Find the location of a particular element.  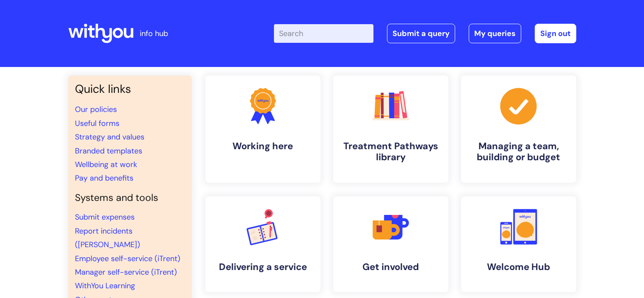

a: Employee self-service (iTrent) is located at coordinates (127, 258).